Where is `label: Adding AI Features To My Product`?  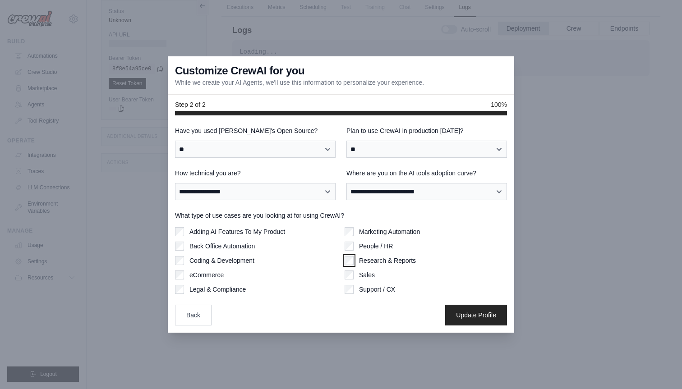 label: Adding AI Features To My Product is located at coordinates (237, 232).